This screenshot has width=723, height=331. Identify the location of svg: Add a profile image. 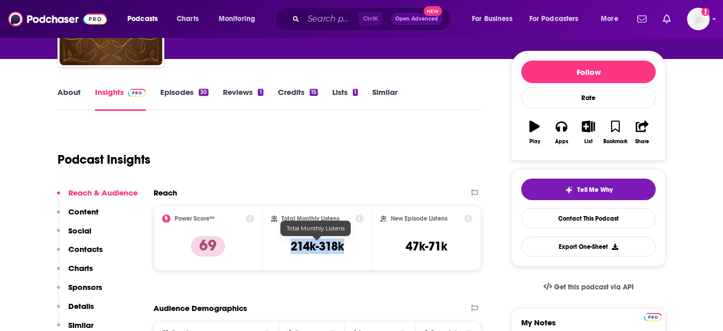
(706, 12).